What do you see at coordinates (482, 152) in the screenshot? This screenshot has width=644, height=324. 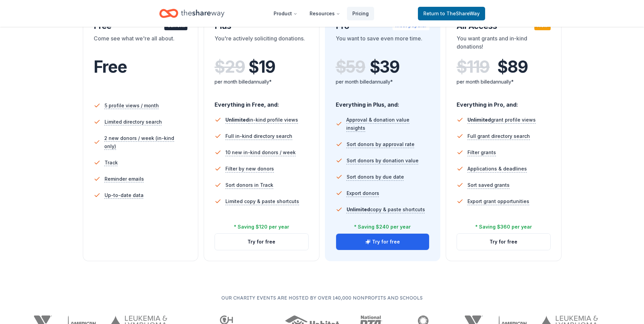 I see `span: Filter grants` at bounding box center [482, 152].